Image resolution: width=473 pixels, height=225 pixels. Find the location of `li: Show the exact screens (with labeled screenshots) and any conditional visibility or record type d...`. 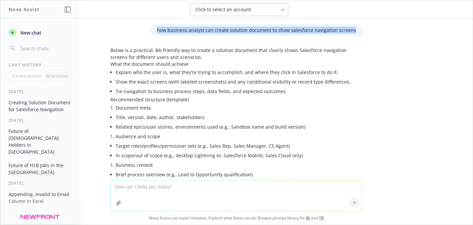

li: Show the exact screens (with labeled screenshots) and any conditional visibility or record type d... is located at coordinates (239, 81).